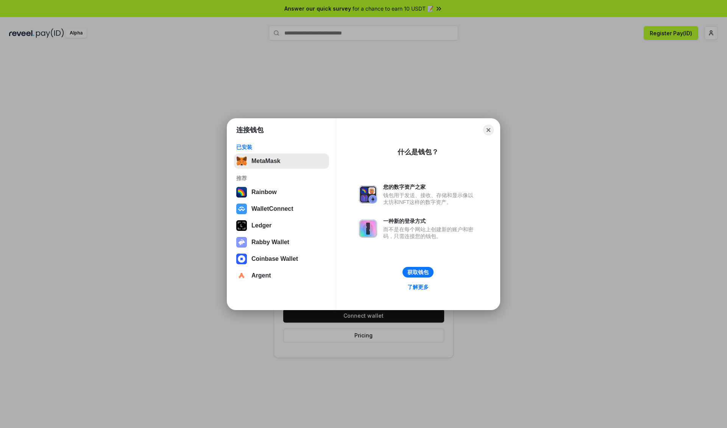  I want to click on div: 获取钱包, so click(418, 272).